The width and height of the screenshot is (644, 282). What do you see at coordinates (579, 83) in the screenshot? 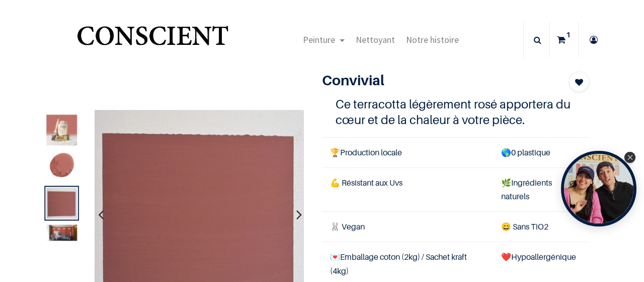
I see `span: Add to wishlist` at bounding box center [579, 83].